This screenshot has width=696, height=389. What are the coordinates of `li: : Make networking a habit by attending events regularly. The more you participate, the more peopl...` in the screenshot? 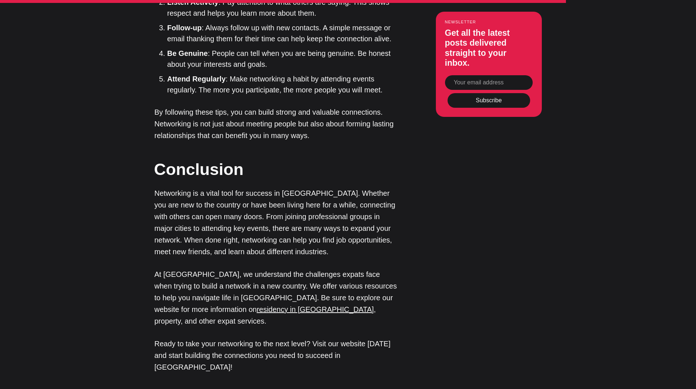 It's located at (283, 84).